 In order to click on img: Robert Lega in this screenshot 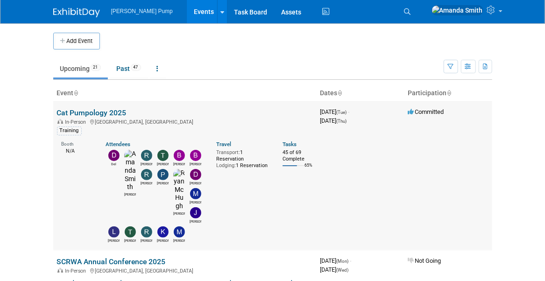, I will do `click(147, 155)`.